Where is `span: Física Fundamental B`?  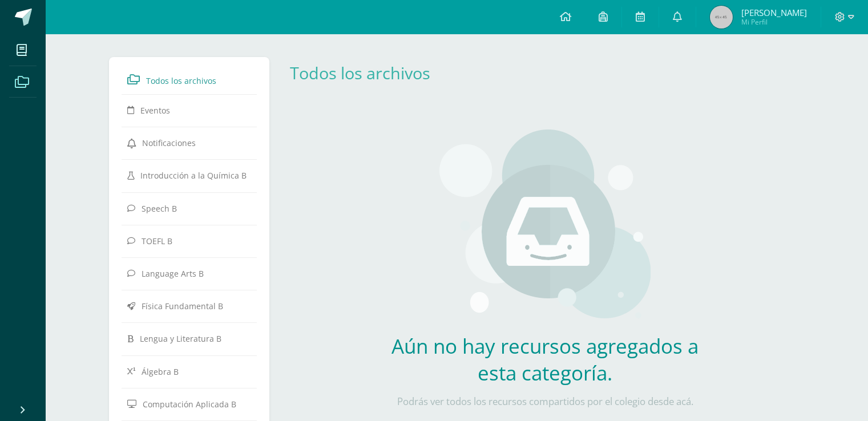
span: Física Fundamental B is located at coordinates (182, 306).